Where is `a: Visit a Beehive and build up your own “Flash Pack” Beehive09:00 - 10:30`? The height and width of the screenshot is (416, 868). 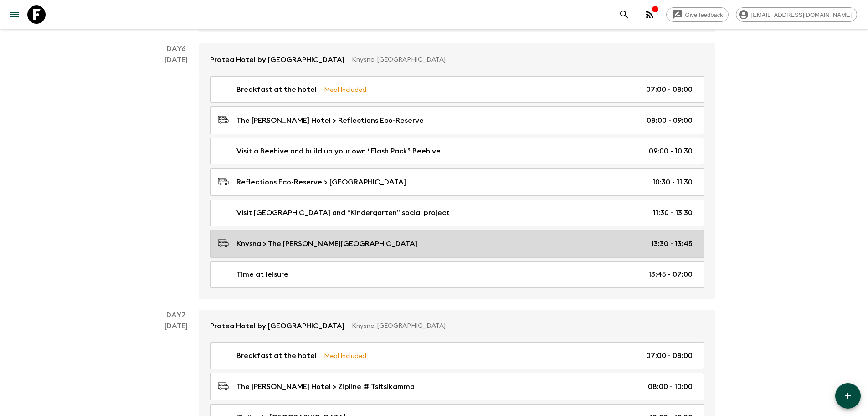
a: Visit a Beehive and build up your own “Flash Pack” Beehive09:00 - 10:30 is located at coordinates (457, 151).